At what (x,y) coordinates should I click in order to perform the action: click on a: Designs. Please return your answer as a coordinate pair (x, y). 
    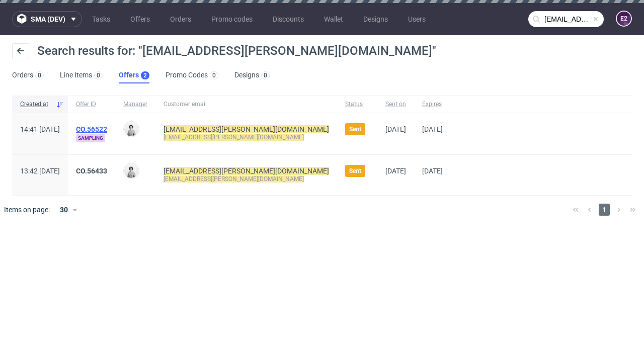
    Looking at the image, I should click on (376, 19).